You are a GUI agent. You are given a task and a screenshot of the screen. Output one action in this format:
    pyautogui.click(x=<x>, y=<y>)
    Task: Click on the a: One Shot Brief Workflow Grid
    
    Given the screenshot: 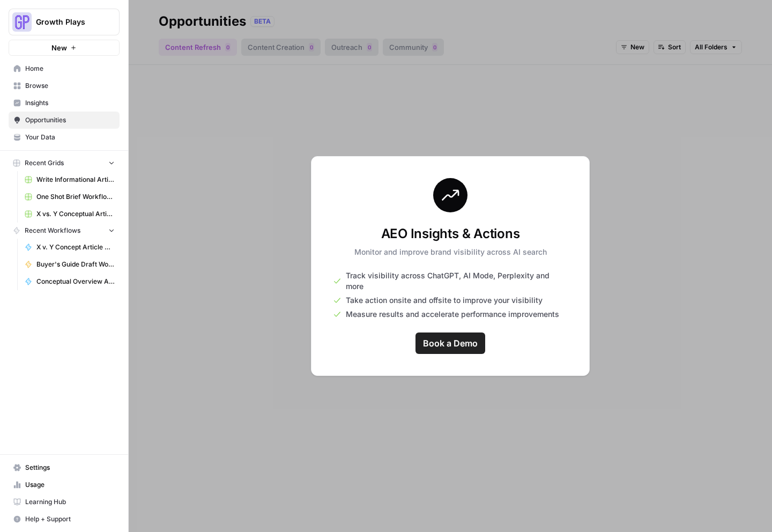 What is the action you would take?
    pyautogui.click(x=70, y=197)
    